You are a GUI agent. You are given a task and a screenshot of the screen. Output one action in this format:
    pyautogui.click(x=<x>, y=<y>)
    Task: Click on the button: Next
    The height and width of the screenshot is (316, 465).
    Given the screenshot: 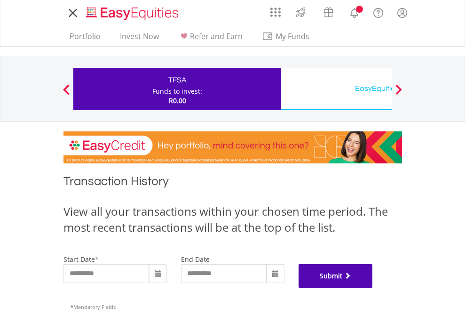 What is the action you would take?
    pyautogui.click(x=399, y=94)
    